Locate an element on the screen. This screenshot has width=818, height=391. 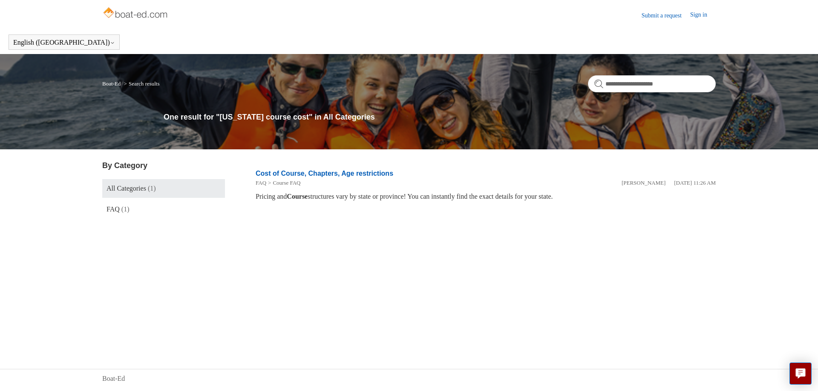
div: Pricing and structures vary by state or province! You can instantly find the exact details for yo... is located at coordinates (486, 197).